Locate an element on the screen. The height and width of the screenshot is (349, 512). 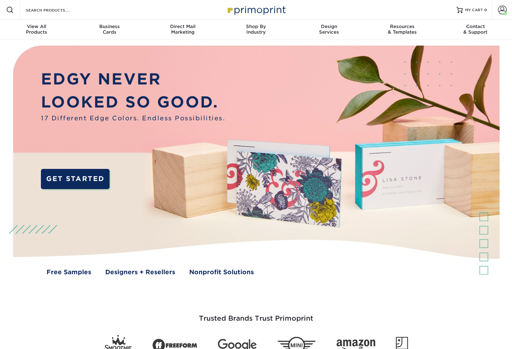
div: & Templates is located at coordinates (402, 29).